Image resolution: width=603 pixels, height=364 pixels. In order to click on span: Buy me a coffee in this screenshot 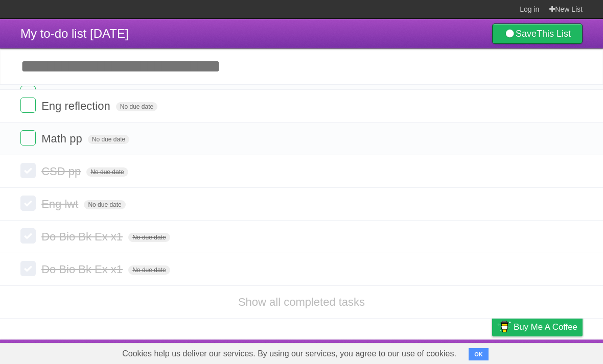, I will do `click(545, 327)`.